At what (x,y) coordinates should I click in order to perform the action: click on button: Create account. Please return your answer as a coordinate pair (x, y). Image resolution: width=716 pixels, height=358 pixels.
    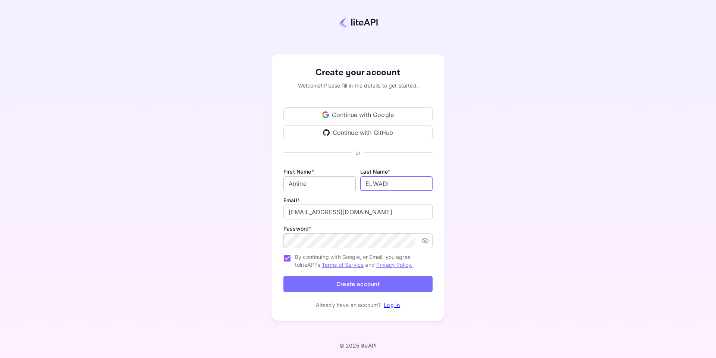
    Looking at the image, I should click on (358, 284).